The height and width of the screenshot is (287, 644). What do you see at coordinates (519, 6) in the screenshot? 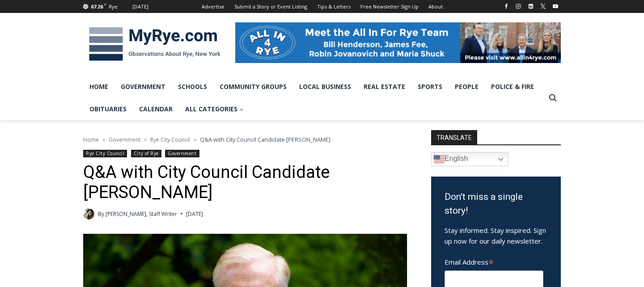
I see `a: Instagram` at bounding box center [519, 6].